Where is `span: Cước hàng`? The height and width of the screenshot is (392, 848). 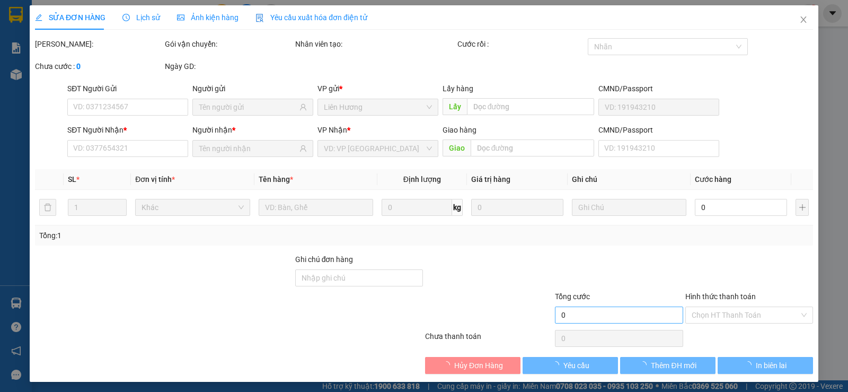 span: Cước hàng is located at coordinates (713, 179).